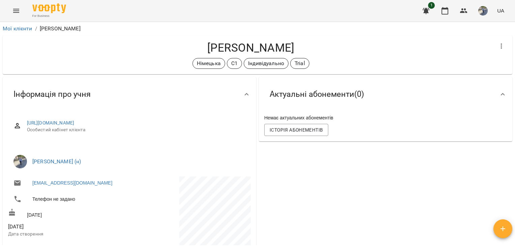 The height and width of the screenshot is (249, 515). What do you see at coordinates (432, 5) in the screenshot?
I see `span: 1` at bounding box center [432, 5].